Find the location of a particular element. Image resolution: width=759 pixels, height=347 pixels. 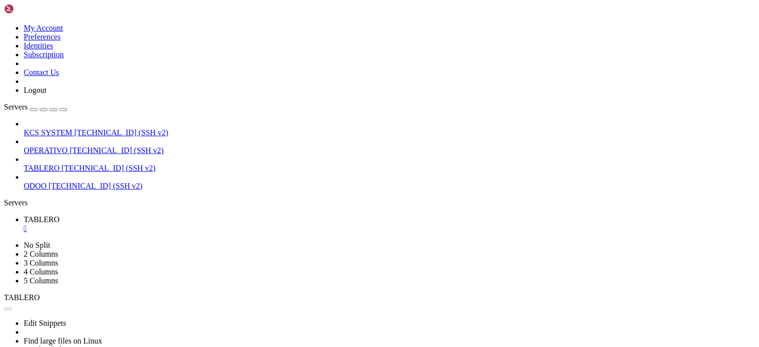

a: 3 Columns is located at coordinates (41, 263).